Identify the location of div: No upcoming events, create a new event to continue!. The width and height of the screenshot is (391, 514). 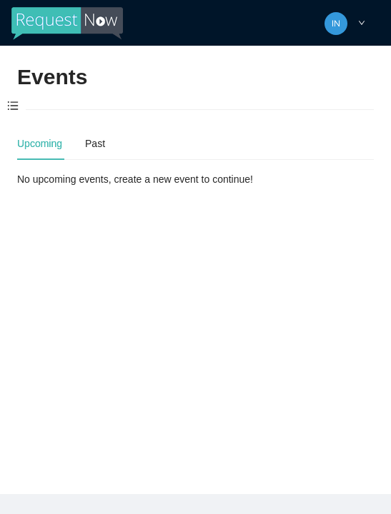
(195, 179).